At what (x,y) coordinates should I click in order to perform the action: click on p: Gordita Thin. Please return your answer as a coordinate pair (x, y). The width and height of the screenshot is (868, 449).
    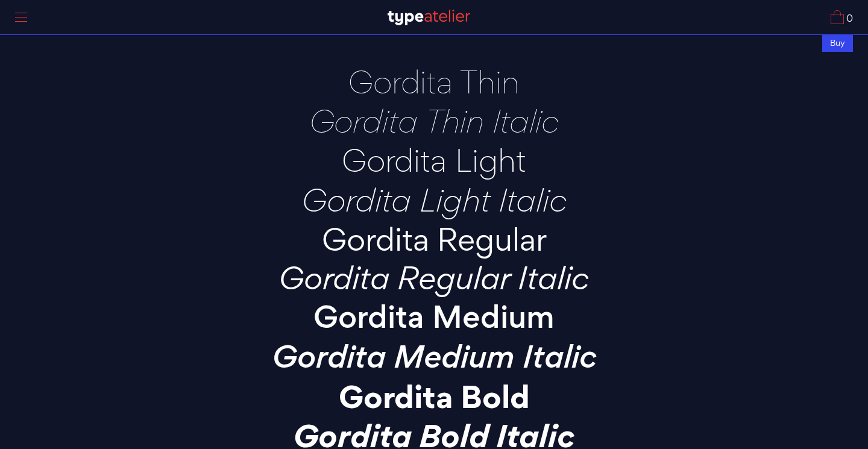
    Looking at the image, I should click on (434, 81).